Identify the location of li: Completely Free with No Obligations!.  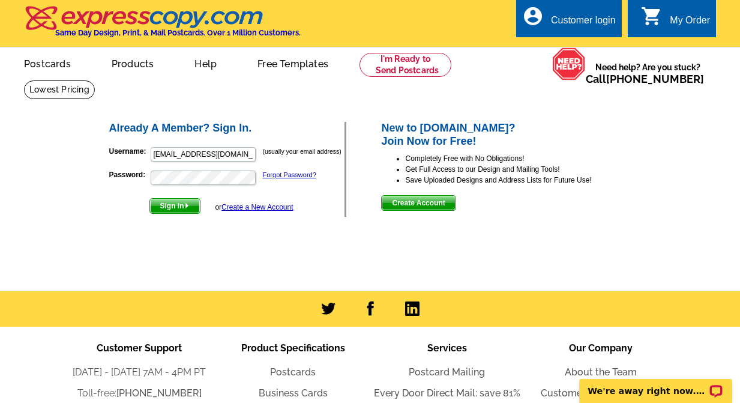
(519, 159).